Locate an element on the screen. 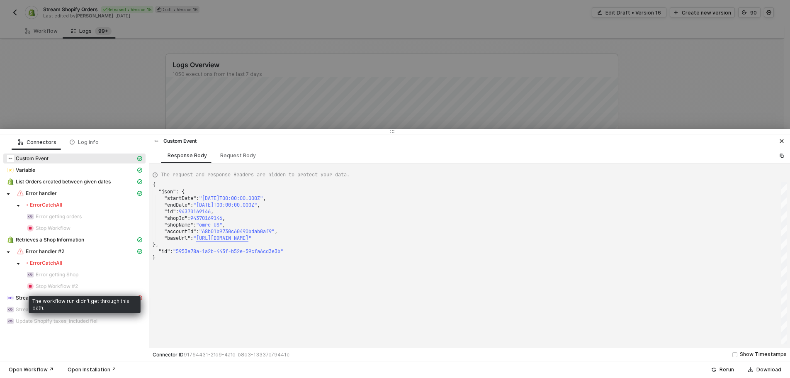 Image resolution: width=790 pixels, height=378 pixels. span: "endDate" is located at coordinates (177, 205).